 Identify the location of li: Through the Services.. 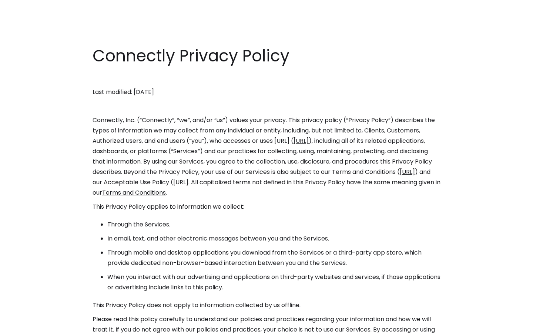
(274, 225).